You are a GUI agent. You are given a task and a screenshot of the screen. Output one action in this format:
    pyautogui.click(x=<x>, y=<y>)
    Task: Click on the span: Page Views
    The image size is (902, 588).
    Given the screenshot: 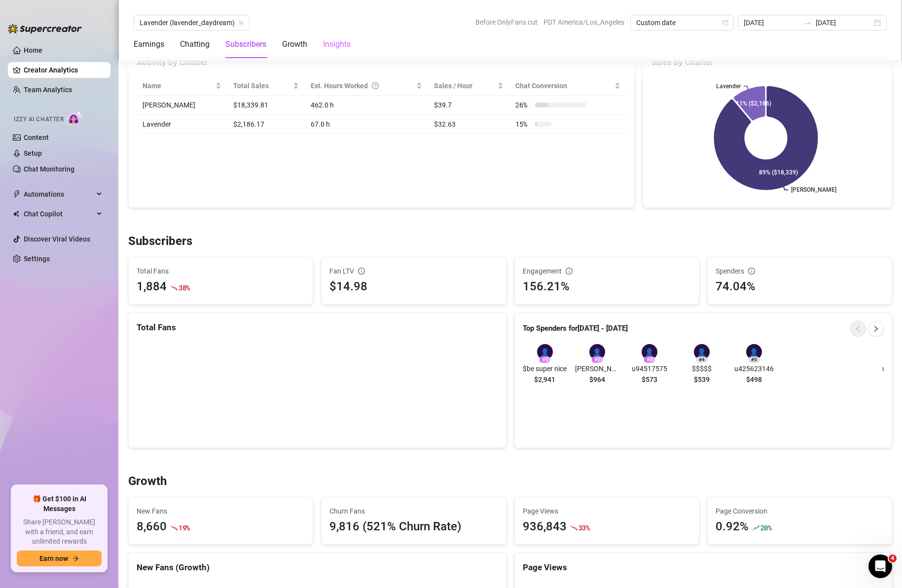 What is the action you would take?
    pyautogui.click(x=607, y=511)
    